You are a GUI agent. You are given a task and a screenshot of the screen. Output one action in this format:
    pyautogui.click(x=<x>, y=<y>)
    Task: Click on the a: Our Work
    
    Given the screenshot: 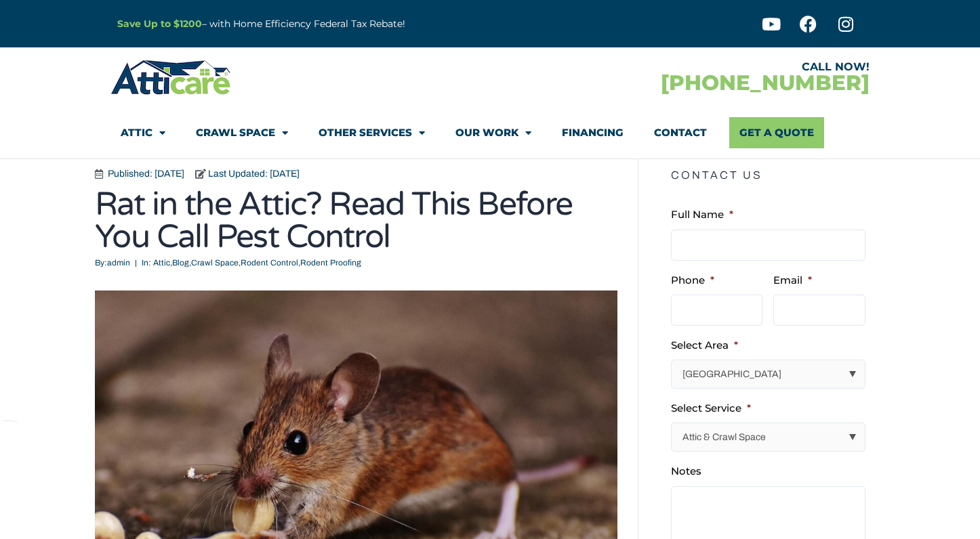 What is the action you would take?
    pyautogui.click(x=493, y=133)
    